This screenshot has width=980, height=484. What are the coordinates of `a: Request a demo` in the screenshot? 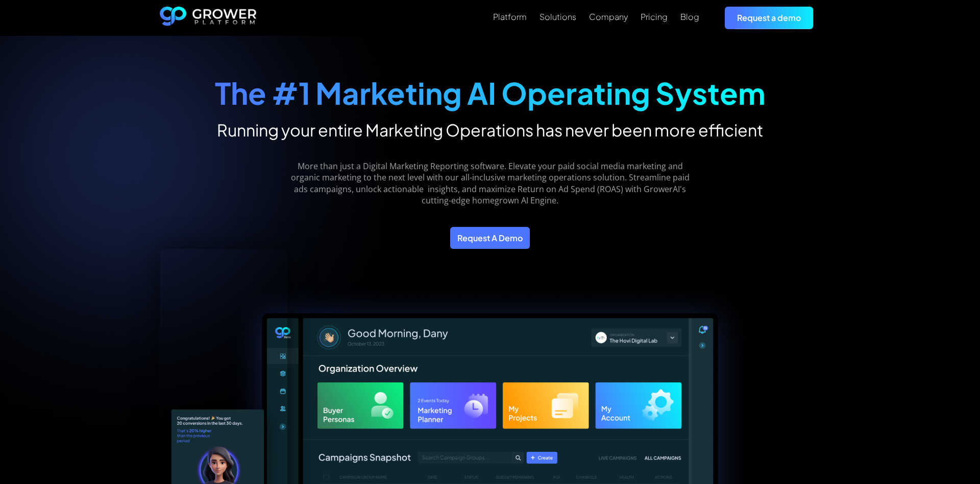 It's located at (769, 17).